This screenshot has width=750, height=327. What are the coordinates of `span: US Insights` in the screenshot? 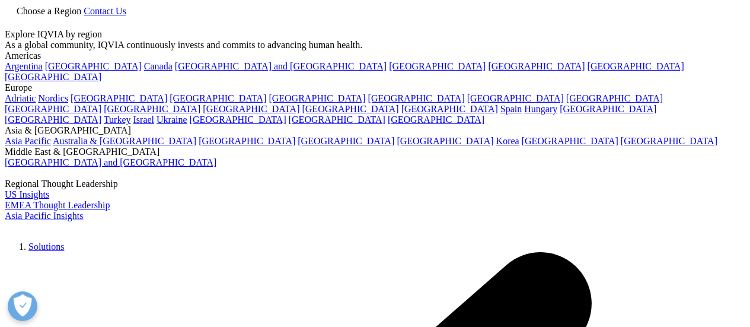 It's located at (27, 195).